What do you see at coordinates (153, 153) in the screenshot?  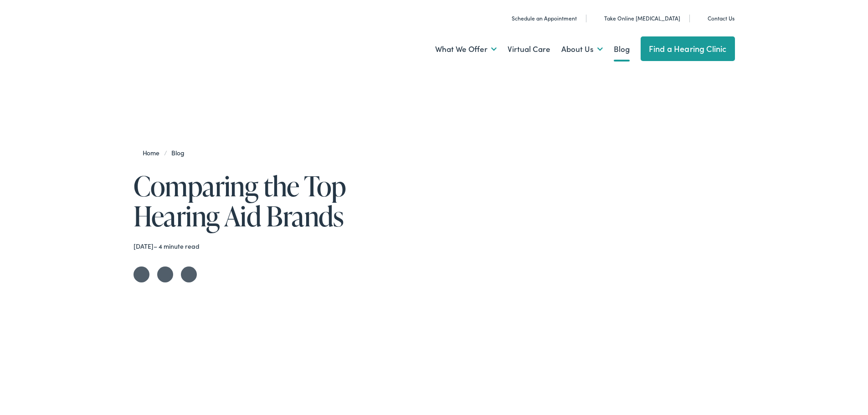 I see `a: Home` at bounding box center [153, 153].